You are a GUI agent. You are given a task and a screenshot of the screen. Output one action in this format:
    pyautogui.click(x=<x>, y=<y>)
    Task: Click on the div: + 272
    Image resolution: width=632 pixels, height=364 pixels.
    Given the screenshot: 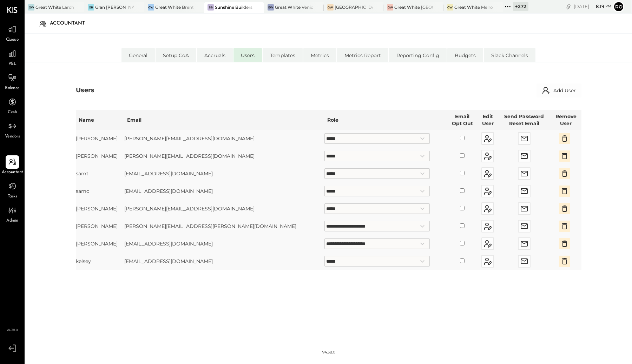 What is the action you would take?
    pyautogui.click(x=521, y=6)
    